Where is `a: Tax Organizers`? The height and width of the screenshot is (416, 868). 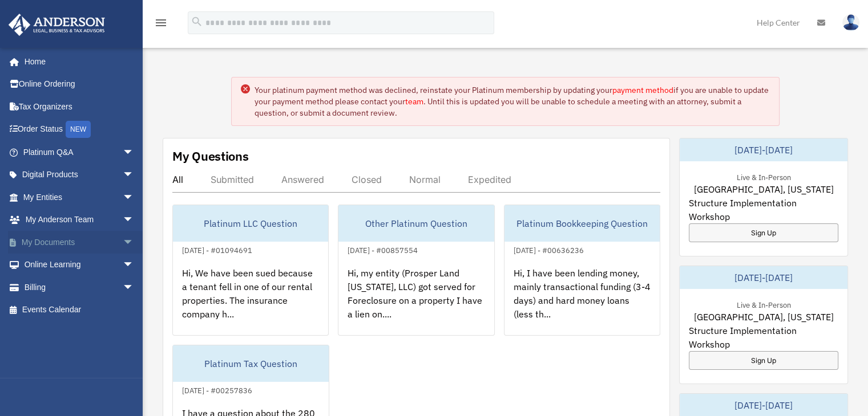 a: Tax Organizers is located at coordinates (80, 106).